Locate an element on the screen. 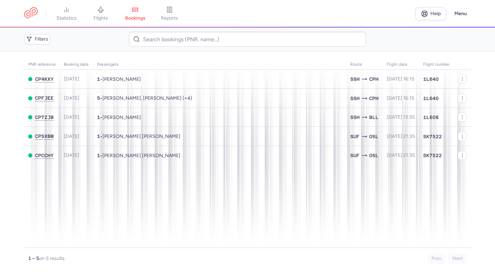  span: CP4KXY is located at coordinates (44, 79).